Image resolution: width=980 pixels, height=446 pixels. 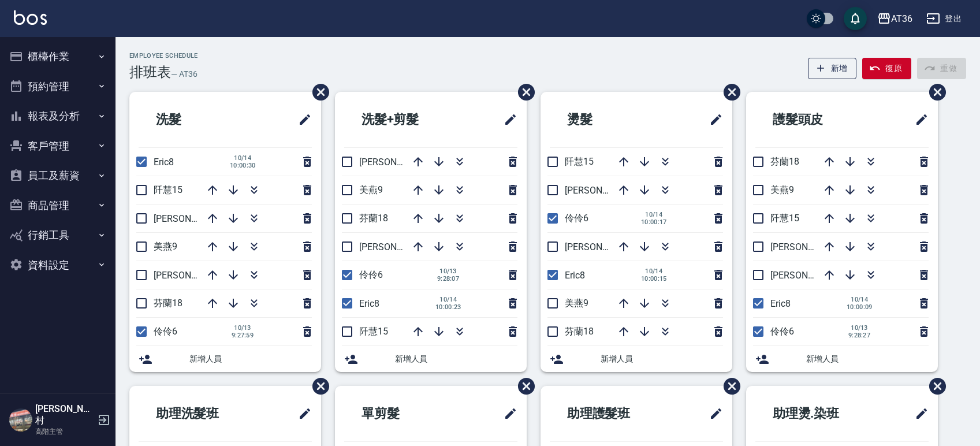 What do you see at coordinates (150, 72) in the screenshot?
I see `h3: 排班表` at bounding box center [150, 72].